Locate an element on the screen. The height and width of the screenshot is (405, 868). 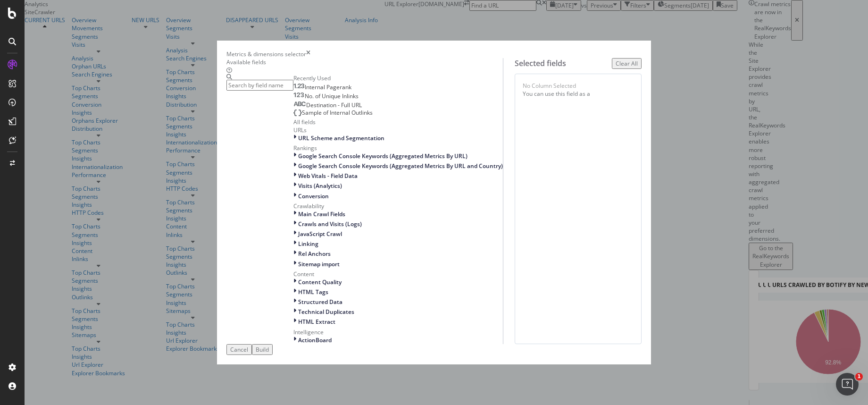
span: JavaScript Crawl is located at coordinates (320, 234).